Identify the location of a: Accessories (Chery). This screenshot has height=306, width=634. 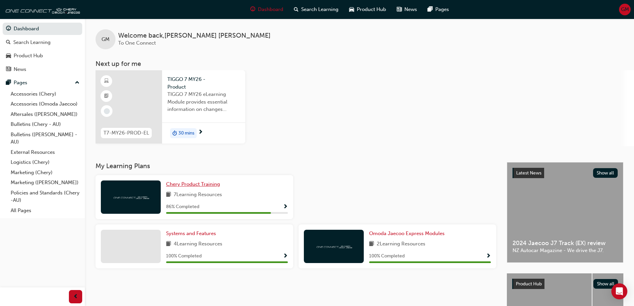
(45, 94).